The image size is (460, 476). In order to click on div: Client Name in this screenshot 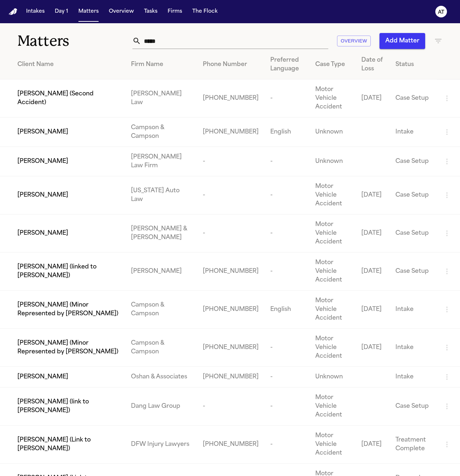, I will do `click(68, 65)`.